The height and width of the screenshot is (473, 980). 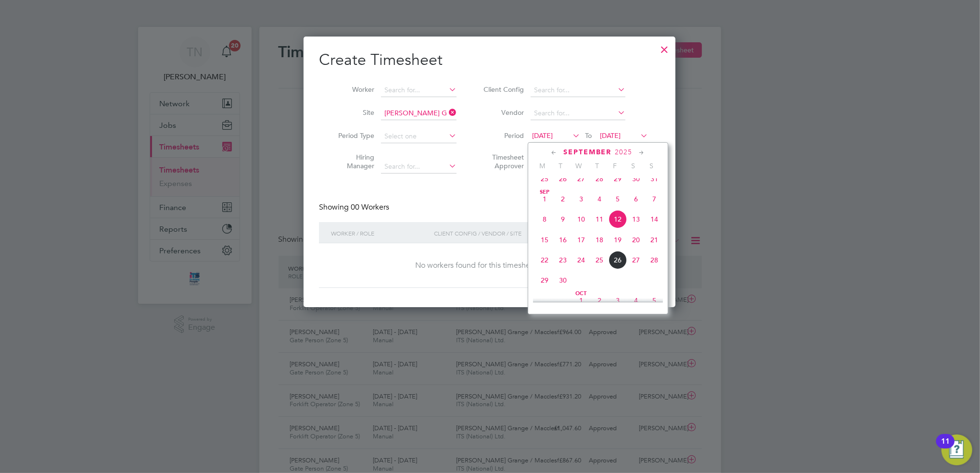 I want to click on div: Showing, so click(x=355, y=207).